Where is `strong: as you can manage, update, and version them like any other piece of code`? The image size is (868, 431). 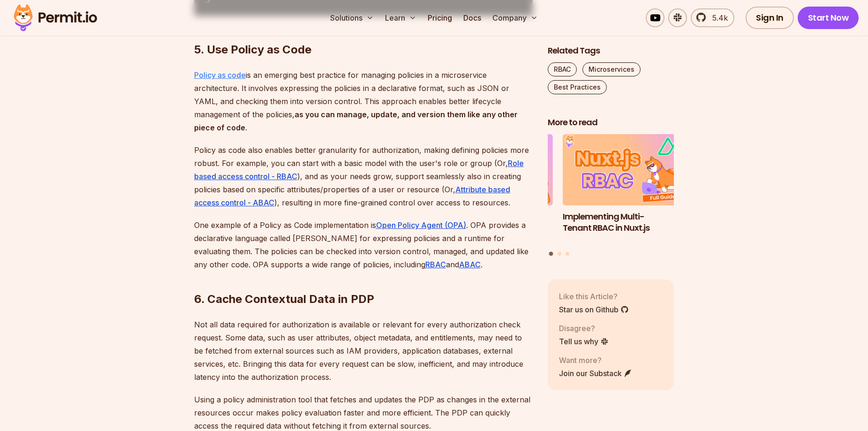 strong: as you can manage, update, and version them like any other piece of code is located at coordinates (356, 121).